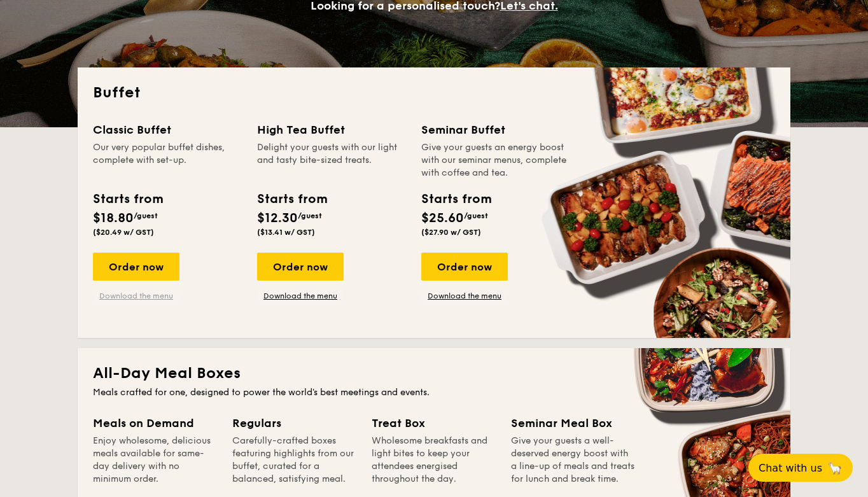 The width and height of the screenshot is (868, 497). Describe the element at coordinates (434, 393) in the screenshot. I see `div: Meals crafted for one, designed to power the world's best meetings and events.` at that location.